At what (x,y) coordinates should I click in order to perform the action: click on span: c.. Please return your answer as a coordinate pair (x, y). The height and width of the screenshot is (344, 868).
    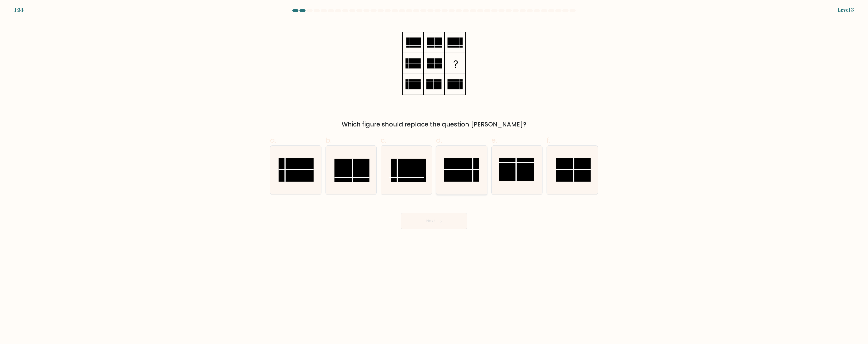
    Looking at the image, I should click on (383, 140).